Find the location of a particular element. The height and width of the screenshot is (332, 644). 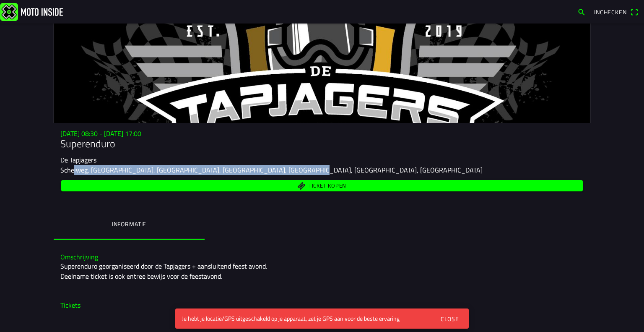

span: Ticket kopen is located at coordinates (328, 185).